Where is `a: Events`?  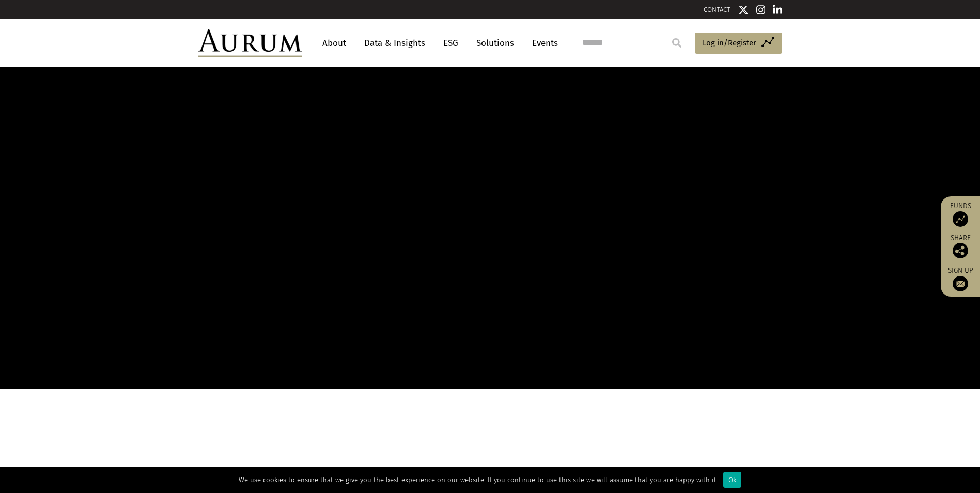
a: Events is located at coordinates (542, 43).